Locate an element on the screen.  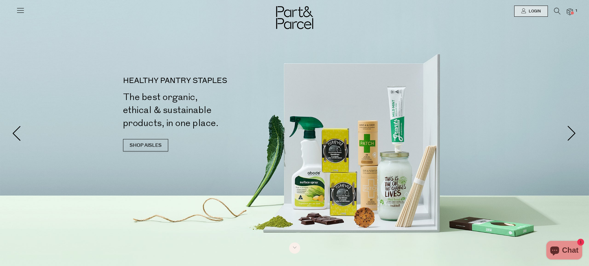
h2: The best organic, ethical & sustainable products, in one place. is located at coordinates (210, 110).